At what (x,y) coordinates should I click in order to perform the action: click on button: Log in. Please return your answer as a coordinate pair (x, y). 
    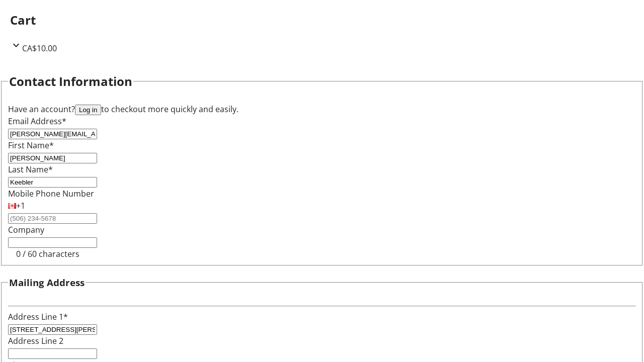
    Looking at the image, I should click on (88, 109).